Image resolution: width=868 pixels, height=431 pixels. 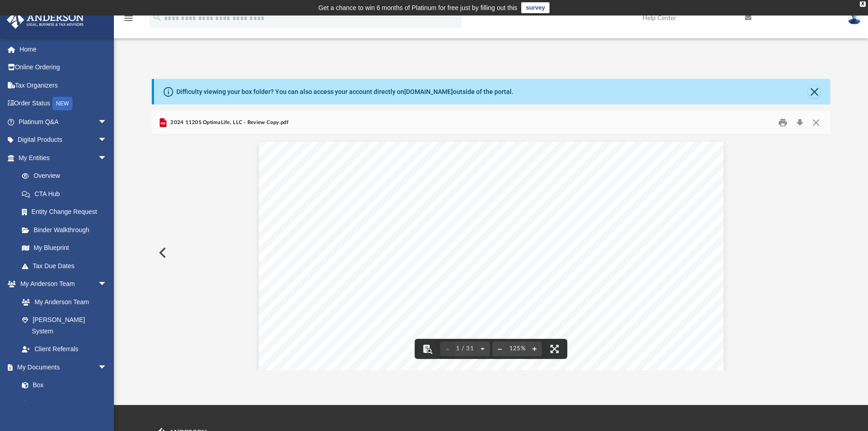 What do you see at coordinates (854, 18) in the screenshot?
I see `img: User Pic` at bounding box center [854, 18].